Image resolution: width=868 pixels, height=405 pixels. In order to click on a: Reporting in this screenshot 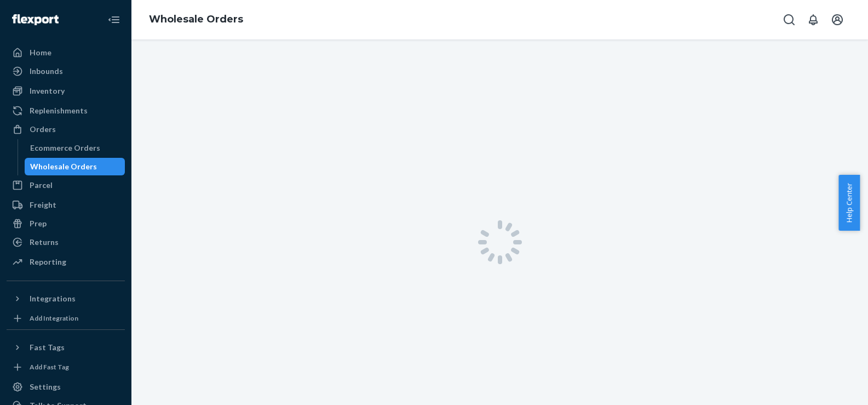, I will do `click(66, 262)`.